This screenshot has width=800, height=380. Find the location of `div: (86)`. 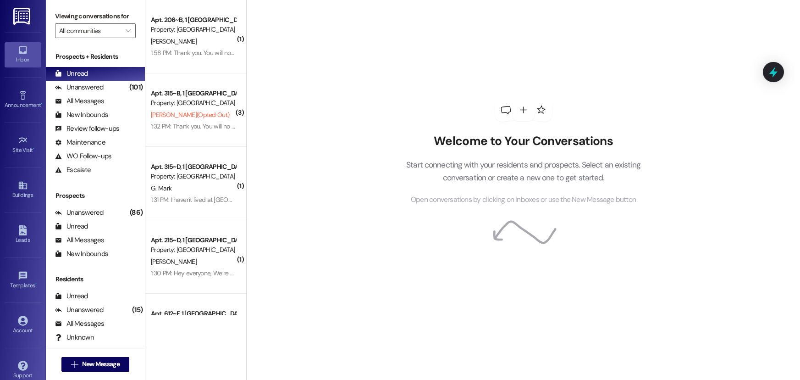

div: (86) is located at coordinates (136, 212).